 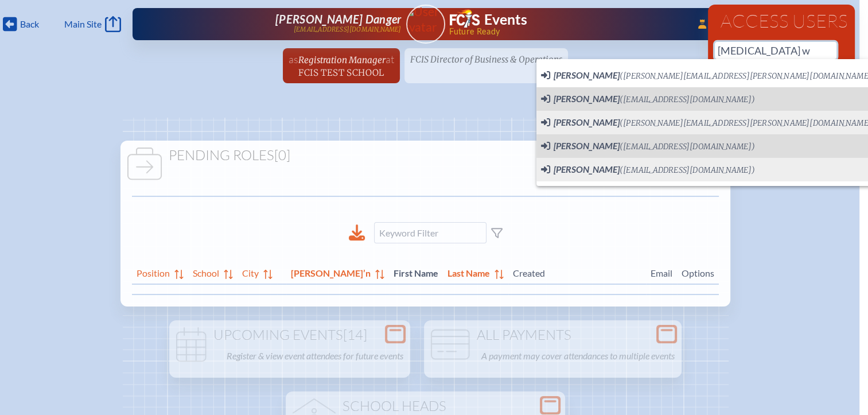 I want to click on span: Position, so click(x=153, y=272).